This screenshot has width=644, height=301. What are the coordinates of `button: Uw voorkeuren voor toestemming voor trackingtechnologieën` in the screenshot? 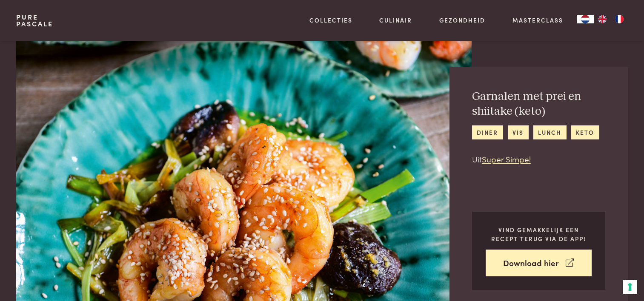 It's located at (630, 287).